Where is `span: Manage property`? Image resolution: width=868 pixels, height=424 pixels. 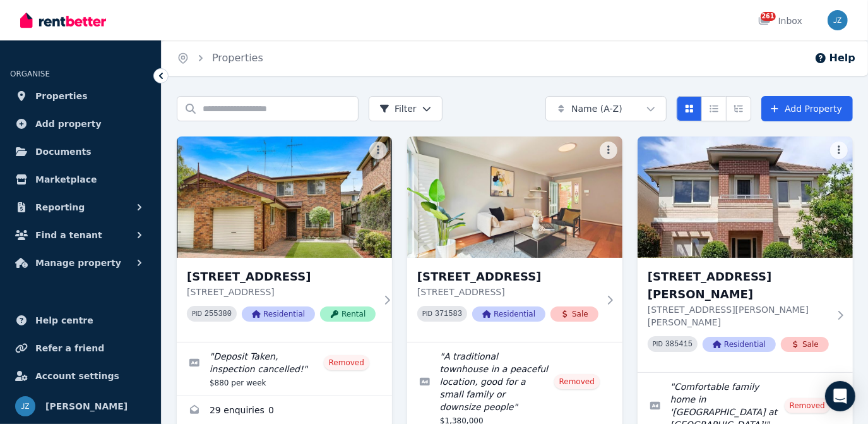 span: Manage property is located at coordinates (78, 263).